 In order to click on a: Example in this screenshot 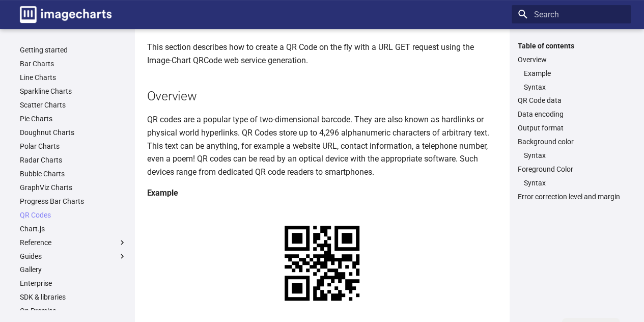, I will do `click(574, 73)`.